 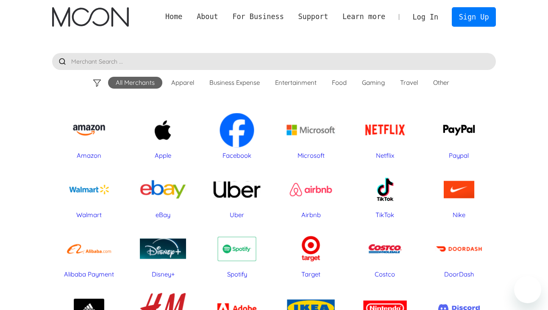 I want to click on div: Apple, so click(x=163, y=155).